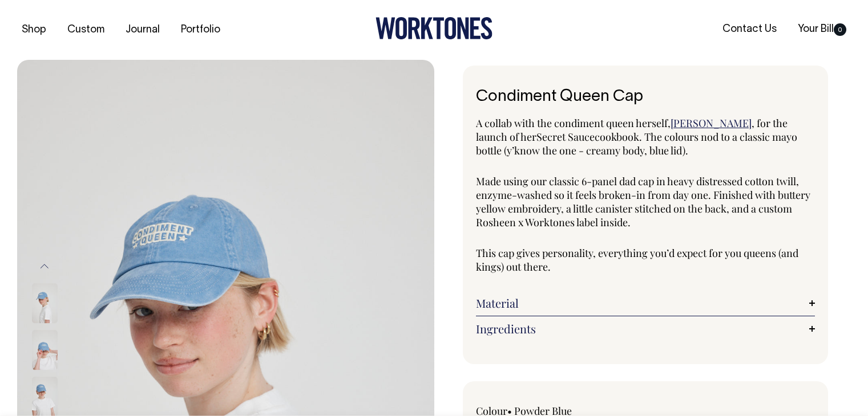 This screenshot has height=416, width=868. Describe the element at coordinates (645, 97) in the screenshot. I see `h1: Condiment Queen Cap` at that location.